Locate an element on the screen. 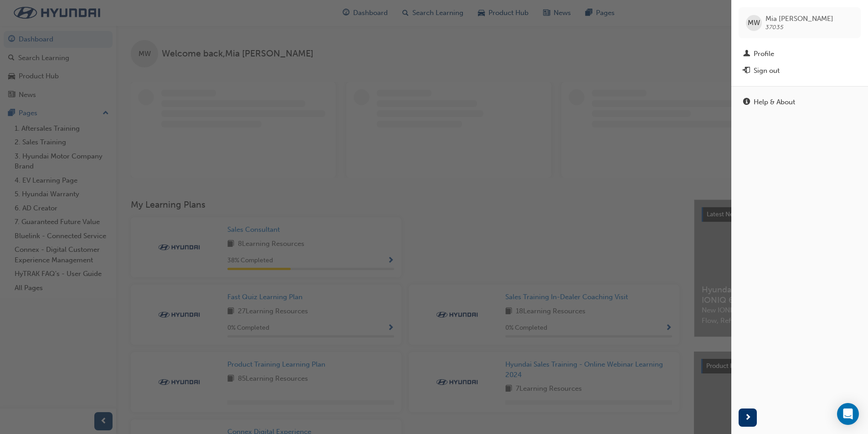  button: Sign out is located at coordinates (799, 71).